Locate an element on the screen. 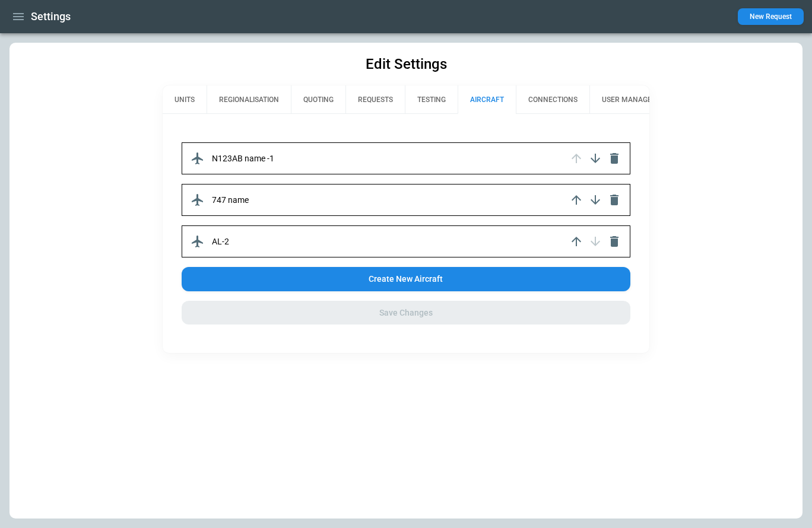  button: REGIONALISATION is located at coordinates (249, 100).